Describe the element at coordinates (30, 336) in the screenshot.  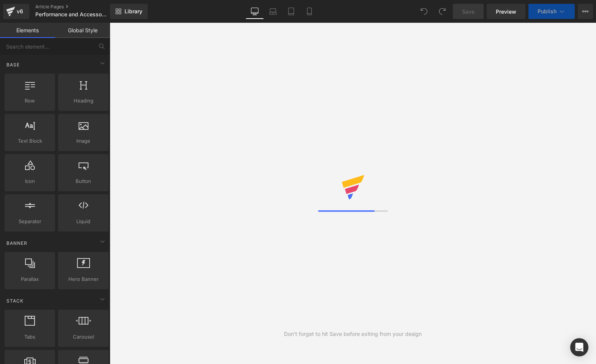
I see `span: Tabs` at that location.